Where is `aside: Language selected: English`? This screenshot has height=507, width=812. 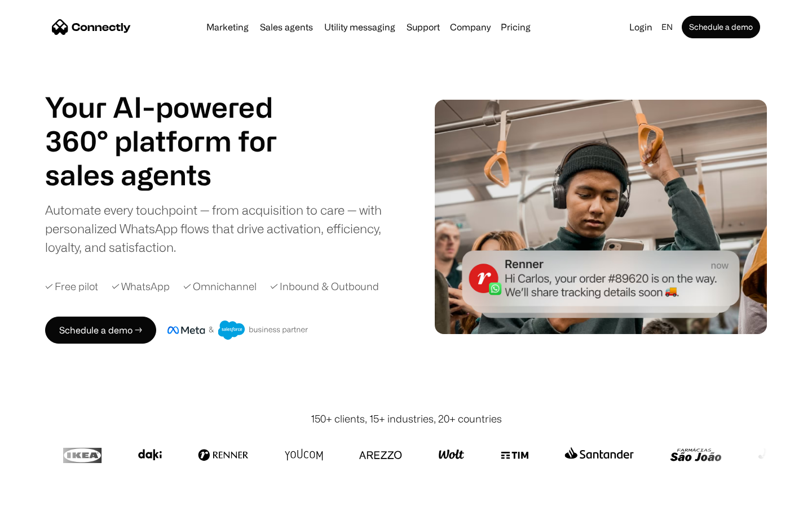 aside: Language selected: English is located at coordinates (39, 495).